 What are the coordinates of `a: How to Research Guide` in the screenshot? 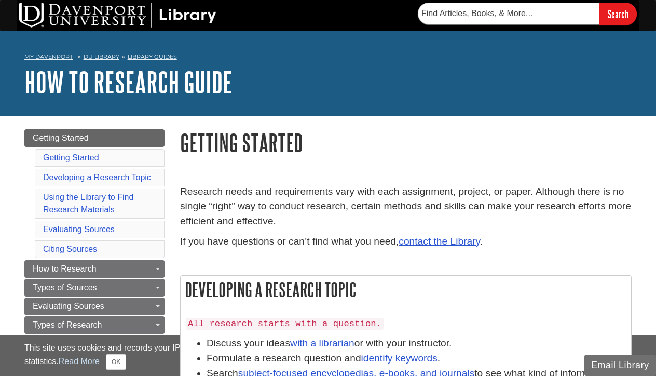 It's located at (128, 82).